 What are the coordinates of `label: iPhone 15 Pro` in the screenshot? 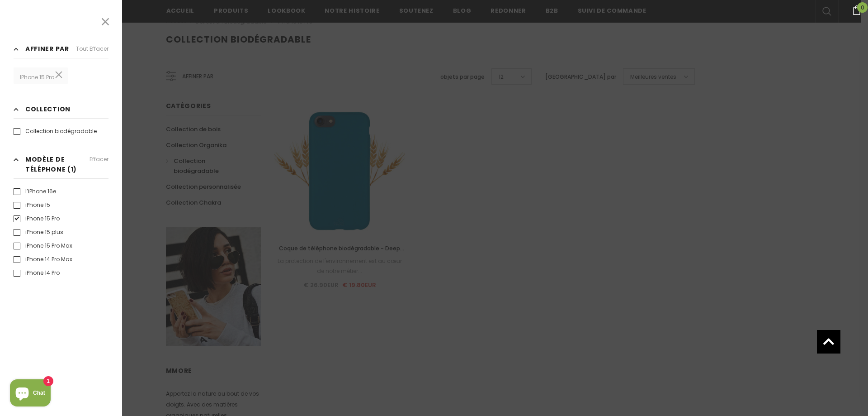 It's located at (37, 219).